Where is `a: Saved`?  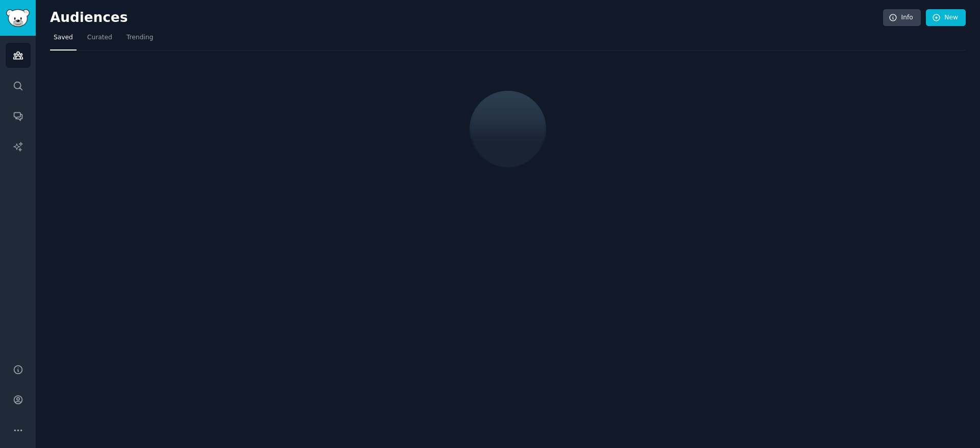
a: Saved is located at coordinates (63, 40).